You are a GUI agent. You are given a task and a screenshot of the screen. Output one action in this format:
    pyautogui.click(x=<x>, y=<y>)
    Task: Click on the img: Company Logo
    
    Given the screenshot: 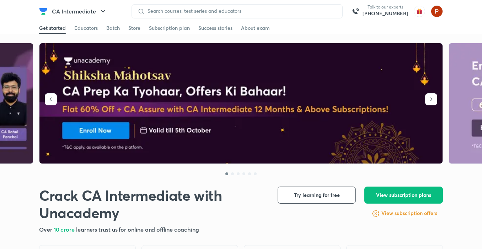 What is the action you would take?
    pyautogui.click(x=43, y=11)
    